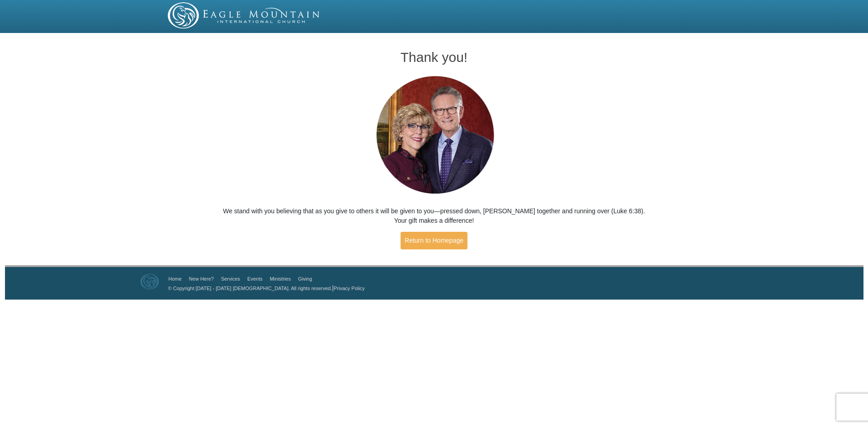 The image size is (868, 427). What do you see at coordinates (349, 288) in the screenshot?
I see `a: Privacy Policy` at bounding box center [349, 288].